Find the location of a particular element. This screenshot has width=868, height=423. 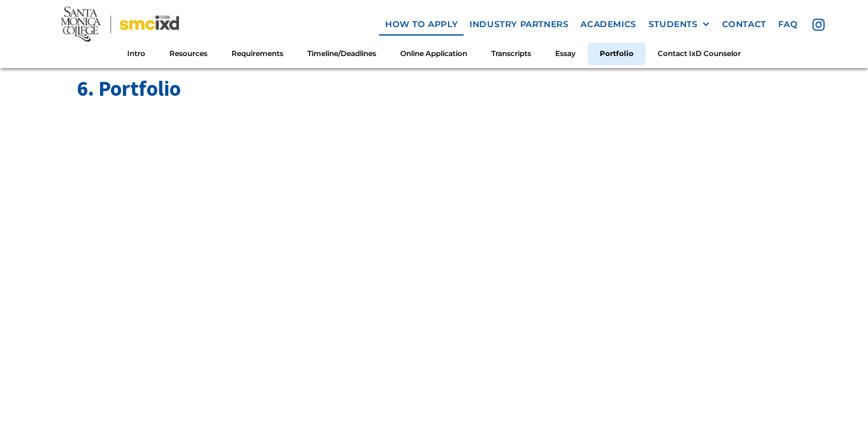

a: industry partners is located at coordinates (519, 24).